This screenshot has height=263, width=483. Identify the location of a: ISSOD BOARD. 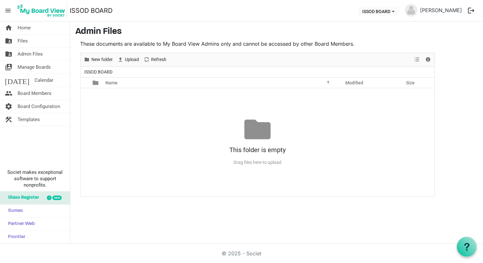
(91, 11).